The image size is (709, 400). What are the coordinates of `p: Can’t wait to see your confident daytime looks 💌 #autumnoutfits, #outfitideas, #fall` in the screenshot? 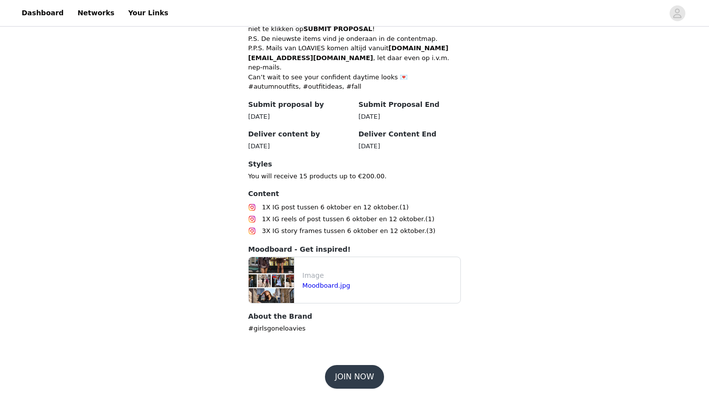 It's located at (355, 82).